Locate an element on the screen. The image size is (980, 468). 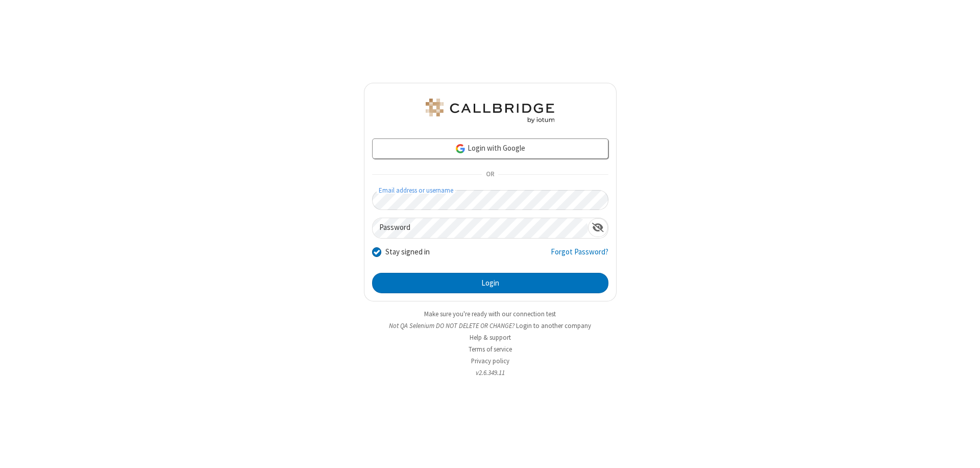
a: Privacy policy is located at coordinates (490, 361).